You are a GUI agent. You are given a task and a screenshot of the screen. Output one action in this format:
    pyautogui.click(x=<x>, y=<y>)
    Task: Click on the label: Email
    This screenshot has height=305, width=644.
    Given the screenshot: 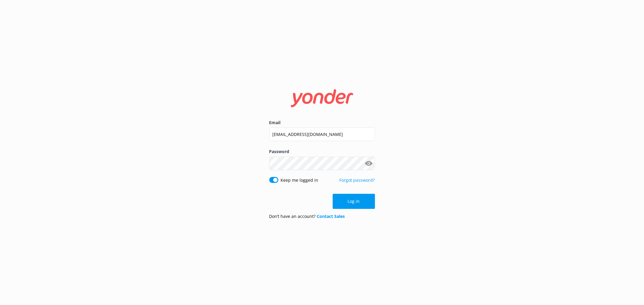 What is the action you would take?
    pyautogui.click(x=322, y=123)
    